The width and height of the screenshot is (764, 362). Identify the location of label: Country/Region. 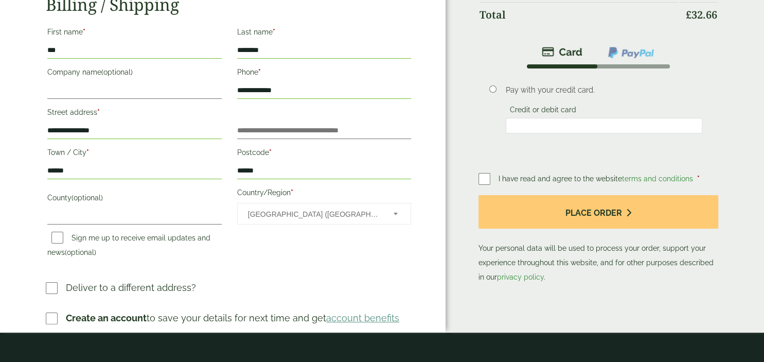
(324, 194).